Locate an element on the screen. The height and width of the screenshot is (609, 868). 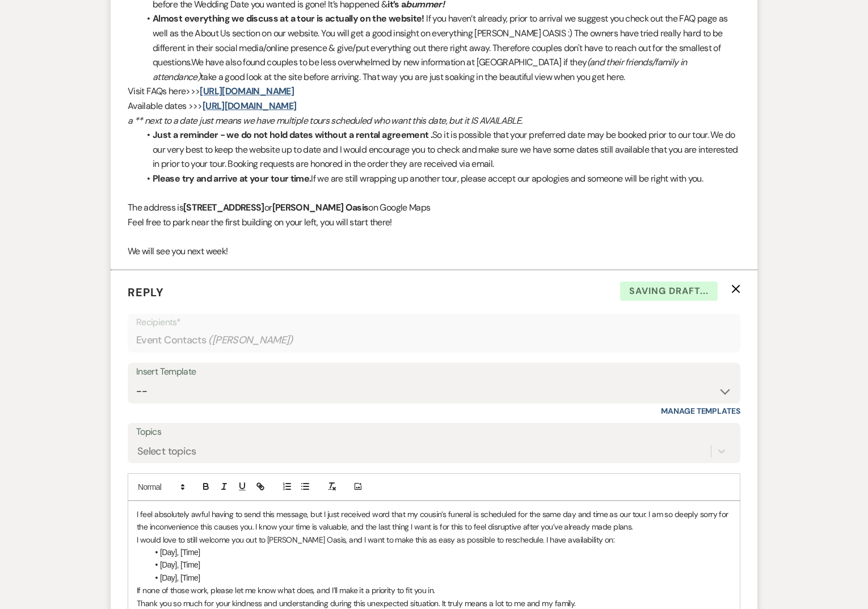
em: (and their friends/family in attendance) is located at coordinates (420, 69).